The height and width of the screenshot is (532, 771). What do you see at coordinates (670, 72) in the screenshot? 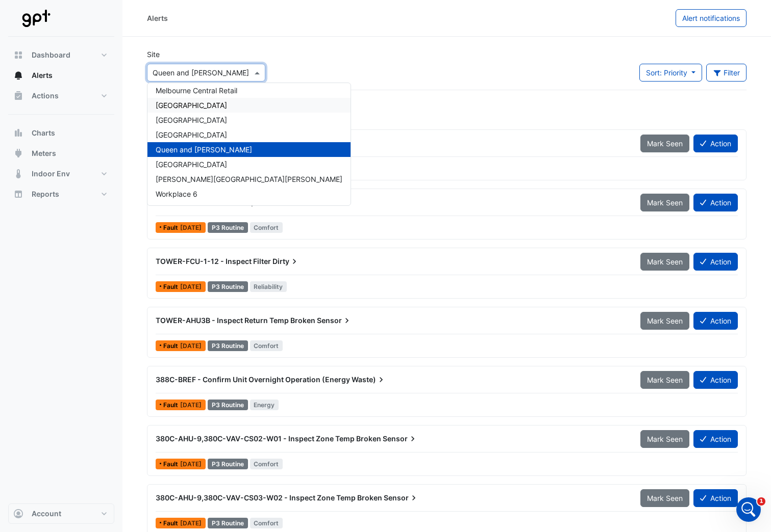
I see `button: Sort: Priority` at bounding box center [670, 72].